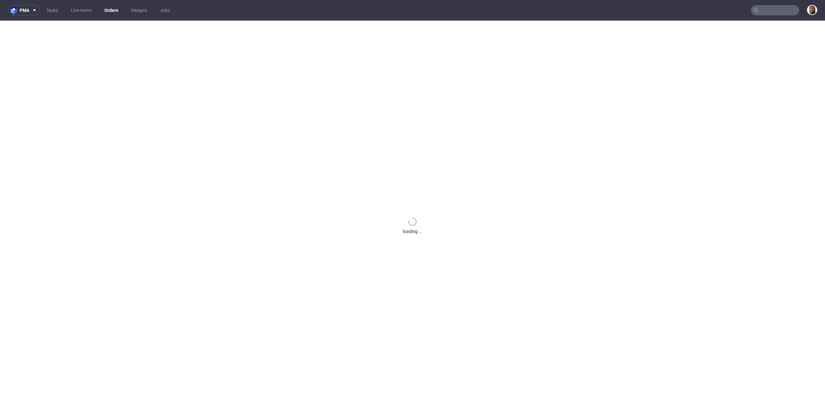  Describe the element at coordinates (24, 10) in the screenshot. I see `button: pma` at that location.